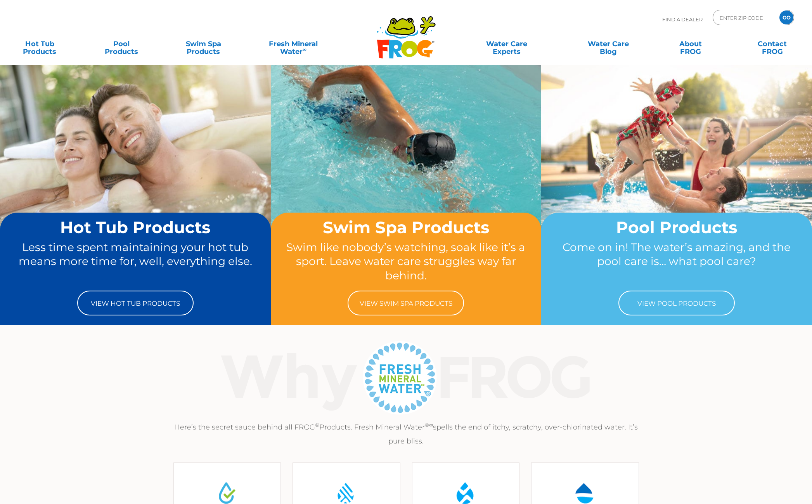 The width and height of the screenshot is (812, 504). Describe the element at coordinates (608, 44) in the screenshot. I see `a: Water CareBlog` at that location.